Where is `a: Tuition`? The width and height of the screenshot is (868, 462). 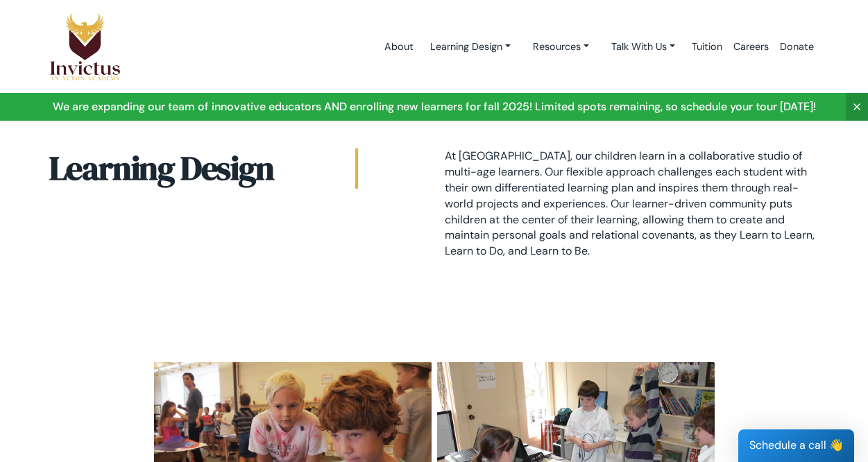
a: Tuition is located at coordinates (708, 46).